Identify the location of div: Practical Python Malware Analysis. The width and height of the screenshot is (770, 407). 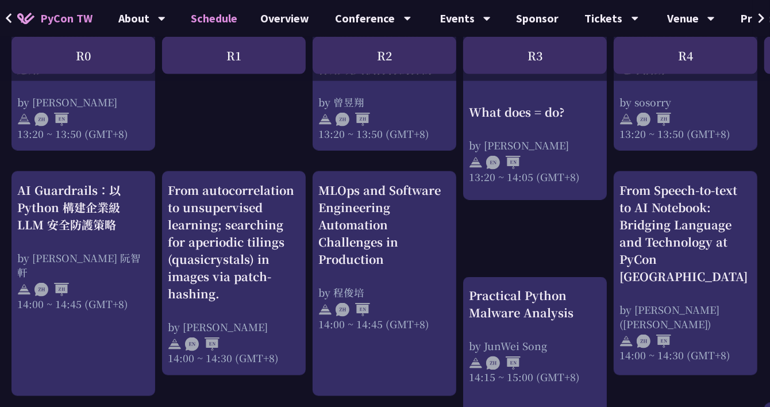
(535, 304).